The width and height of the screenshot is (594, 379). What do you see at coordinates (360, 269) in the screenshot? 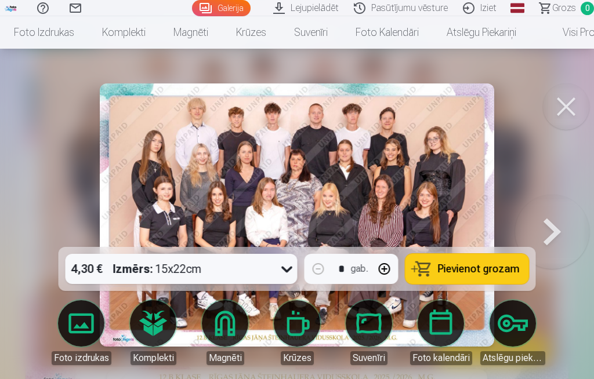
I see `div: gab.` at bounding box center [360, 269].